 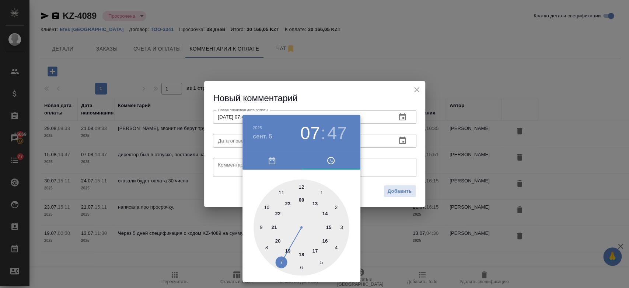 I want to click on h4: сент. 5, so click(x=262, y=136).